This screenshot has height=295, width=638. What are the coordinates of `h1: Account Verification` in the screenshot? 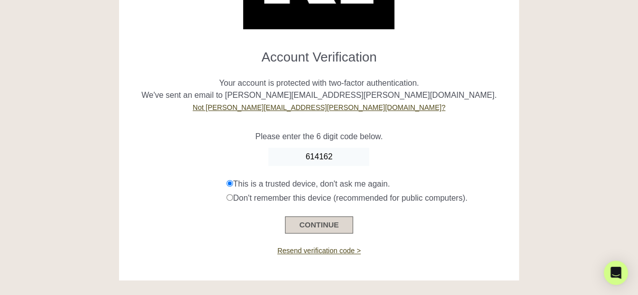 It's located at (319, 53).